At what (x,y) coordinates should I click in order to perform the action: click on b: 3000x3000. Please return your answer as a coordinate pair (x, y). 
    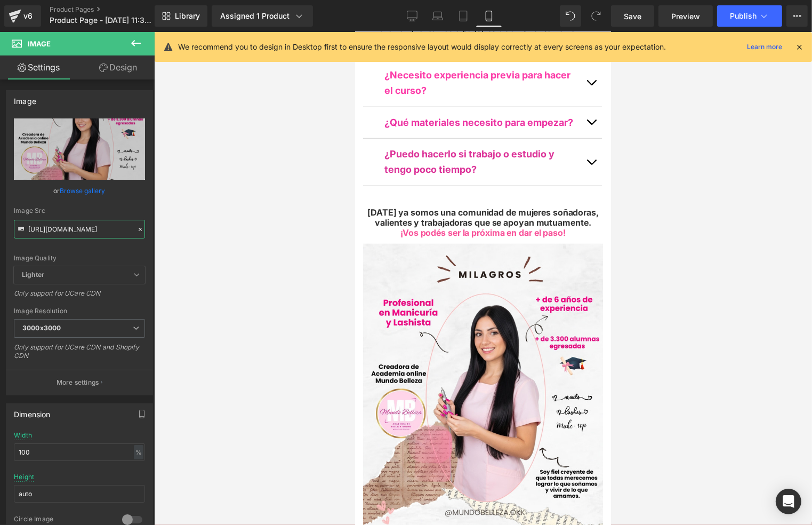
    Looking at the image, I should click on (41, 327).